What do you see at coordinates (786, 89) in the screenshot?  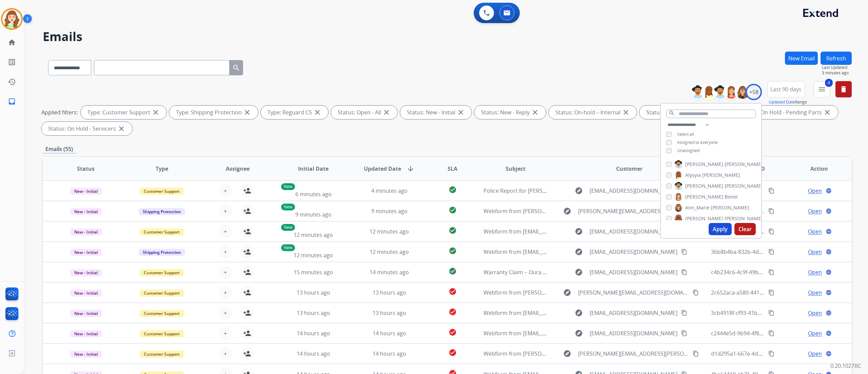 I see `span: Last 90 days` at bounding box center [786, 89].